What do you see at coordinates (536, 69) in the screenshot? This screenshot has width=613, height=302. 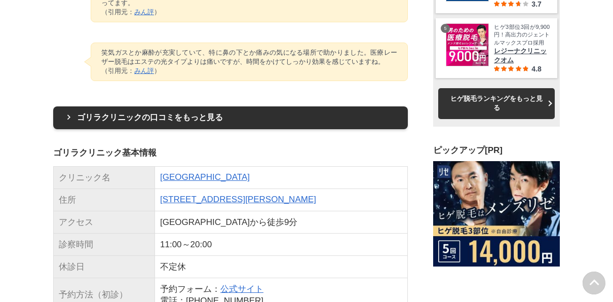 I see `span: 4.8` at bounding box center [536, 69].